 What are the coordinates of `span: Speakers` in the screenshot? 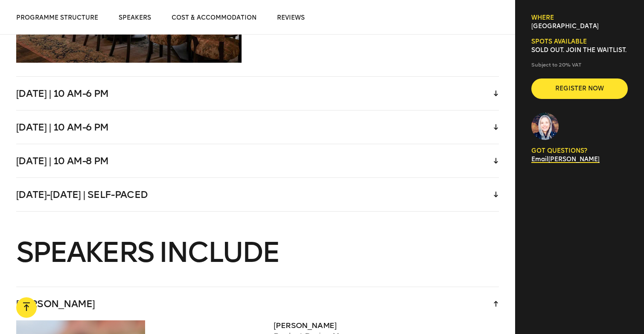 It's located at (135, 17).